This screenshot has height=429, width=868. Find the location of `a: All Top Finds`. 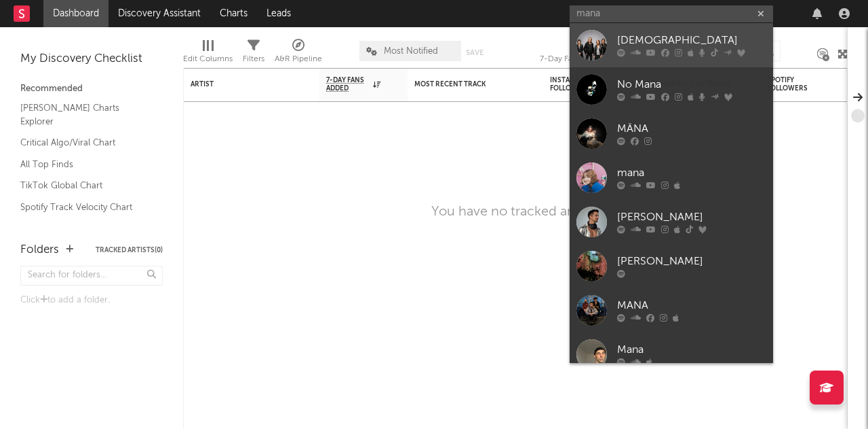

a: All Top Finds is located at coordinates (85, 164).